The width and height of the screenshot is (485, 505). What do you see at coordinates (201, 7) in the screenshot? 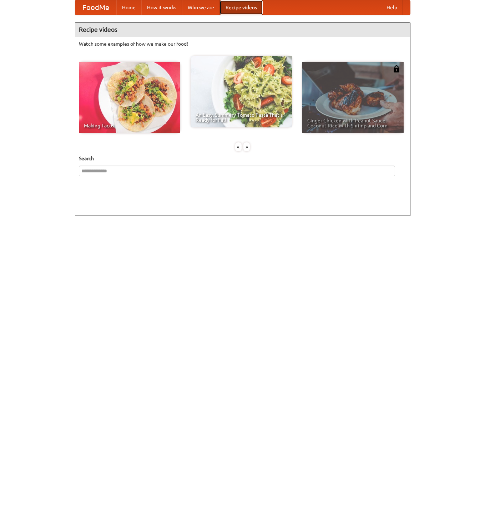
I see `a: Who we are` at bounding box center [201, 7].